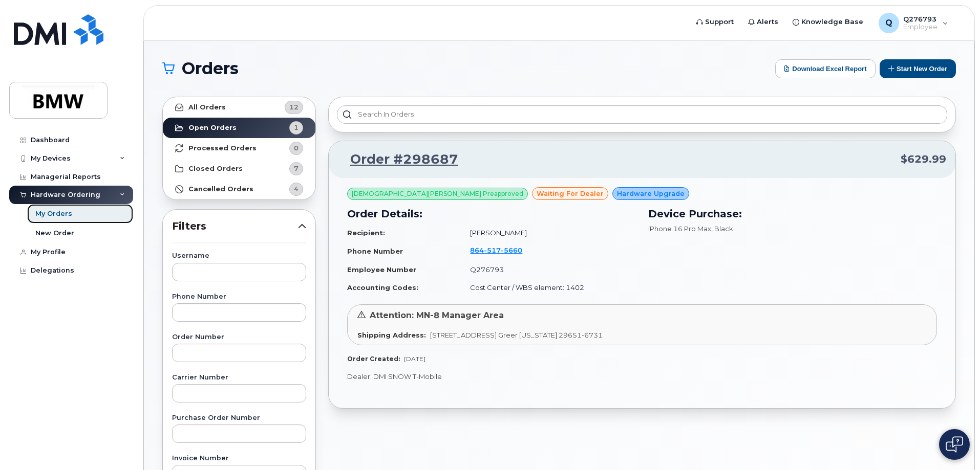 Image resolution: width=980 pixels, height=470 pixels. I want to click on span: , Black, so click(722, 228).